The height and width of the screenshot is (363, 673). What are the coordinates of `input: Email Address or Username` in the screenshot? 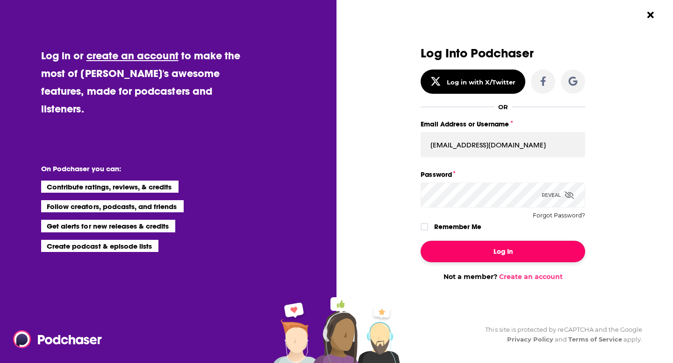 It's located at (503, 145).